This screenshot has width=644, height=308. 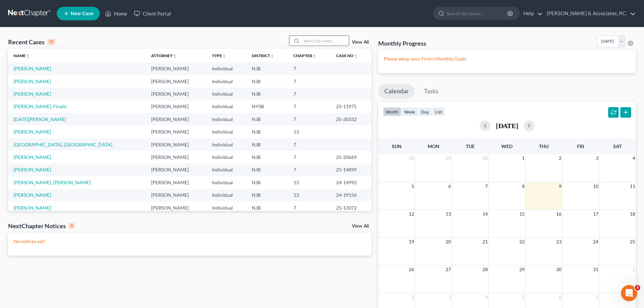 I want to click on span: 23, so click(x=559, y=241).